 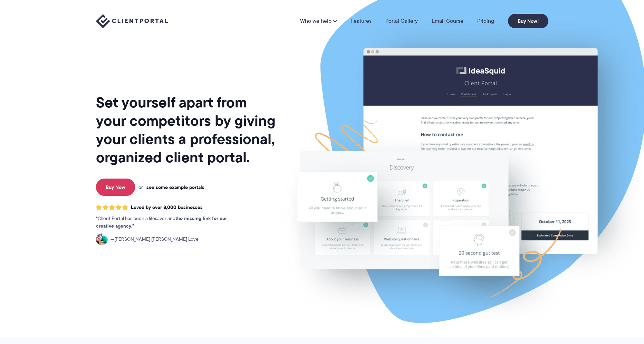 I want to click on h1: Set yourself apart from your competitors by giving your clients a professional, organized client ..., so click(x=186, y=130).